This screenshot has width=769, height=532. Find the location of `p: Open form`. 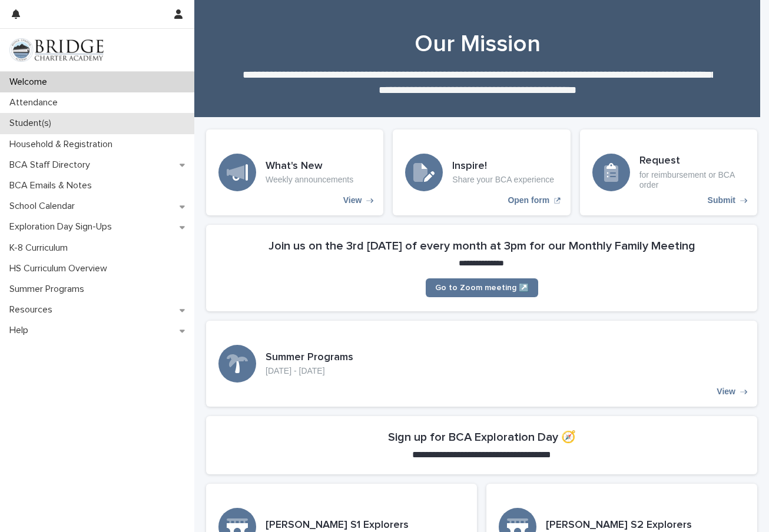

p: Open form is located at coordinates (529, 200).